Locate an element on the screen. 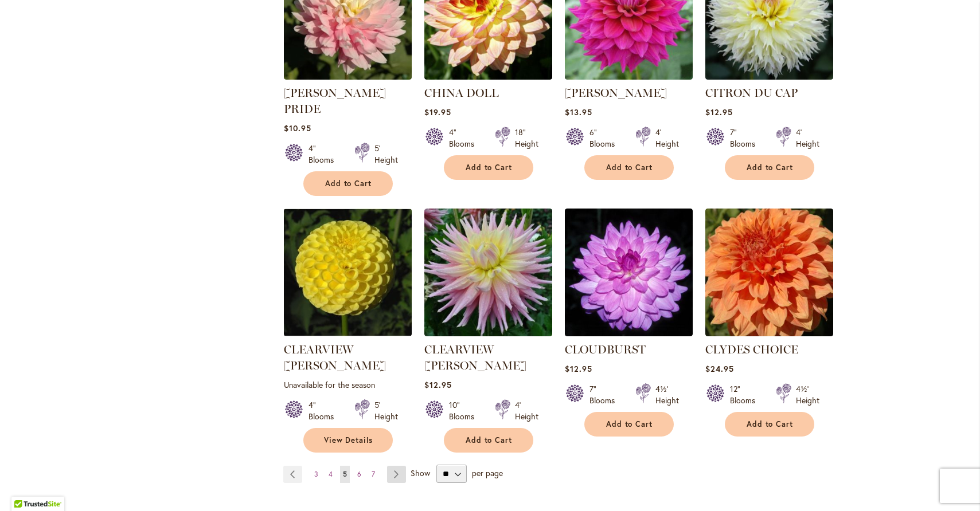  span: per page is located at coordinates (487, 473).